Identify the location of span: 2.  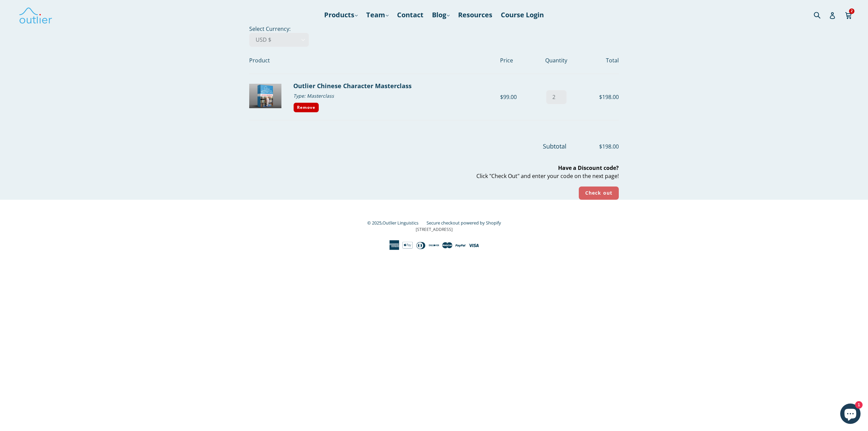
(852, 11).